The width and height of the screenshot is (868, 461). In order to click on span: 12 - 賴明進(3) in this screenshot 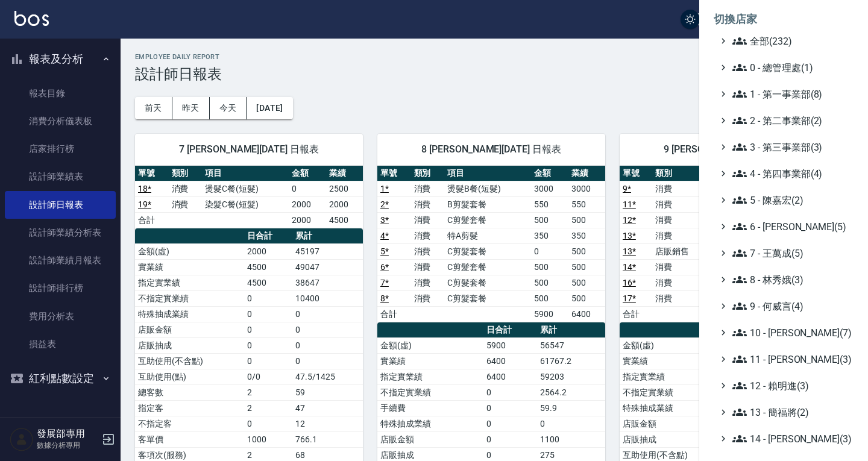, I will do `click(790, 385)`.